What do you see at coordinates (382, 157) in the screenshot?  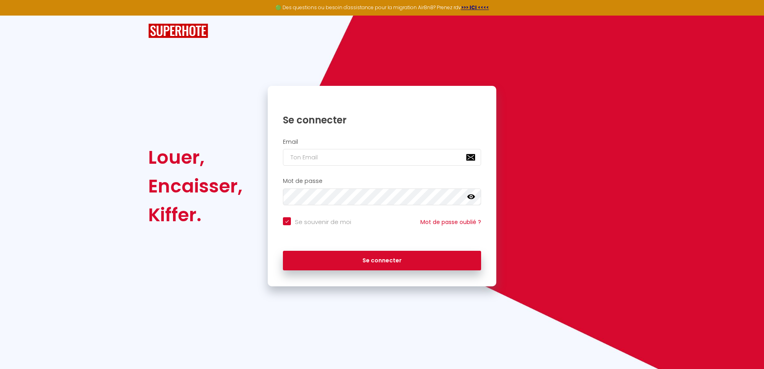 I see `input: Ton Email` at bounding box center [382, 157].